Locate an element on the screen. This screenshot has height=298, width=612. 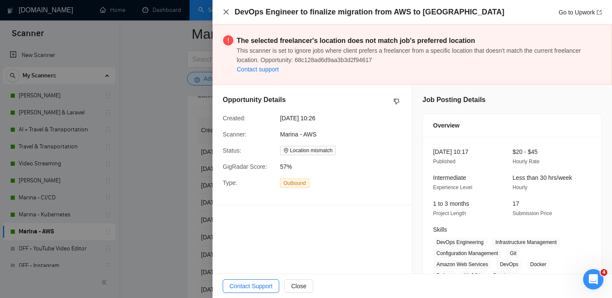
span: GigRadar Score: is located at coordinates (245, 167).